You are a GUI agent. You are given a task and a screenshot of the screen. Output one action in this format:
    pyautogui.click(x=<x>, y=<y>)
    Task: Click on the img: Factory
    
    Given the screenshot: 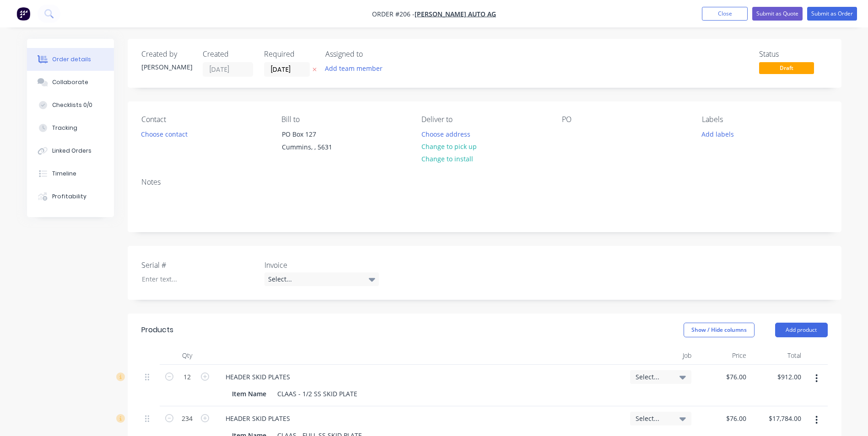 What is the action you would take?
    pyautogui.click(x=23, y=14)
    